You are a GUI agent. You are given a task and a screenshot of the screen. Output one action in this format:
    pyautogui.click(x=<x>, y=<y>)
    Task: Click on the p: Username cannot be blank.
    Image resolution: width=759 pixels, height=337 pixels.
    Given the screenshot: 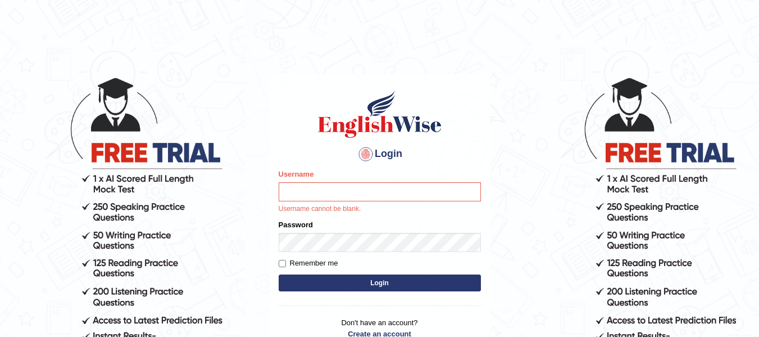 What is the action you would take?
    pyautogui.click(x=380, y=209)
    